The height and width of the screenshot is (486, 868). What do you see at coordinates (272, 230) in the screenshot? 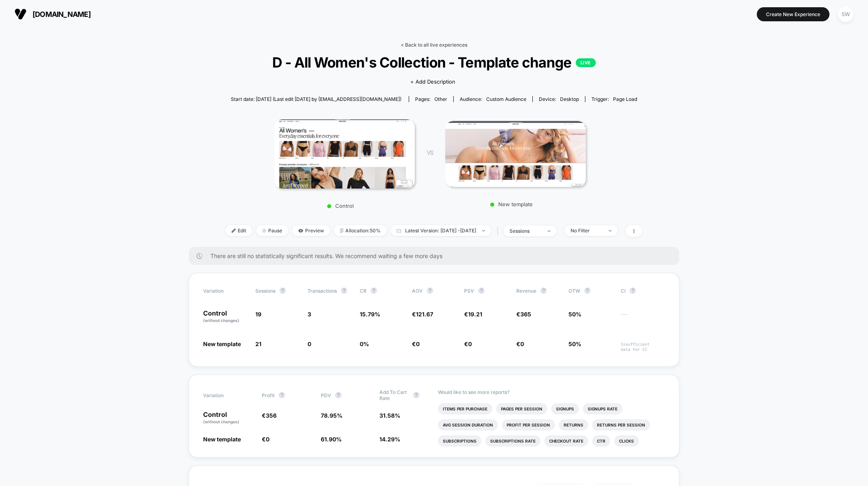
I see `span: Pause` at bounding box center [272, 230].